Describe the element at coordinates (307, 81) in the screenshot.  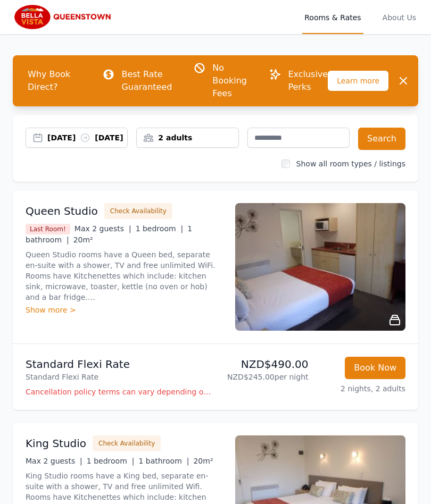
I see `p: Exclusive Perks` at that location.